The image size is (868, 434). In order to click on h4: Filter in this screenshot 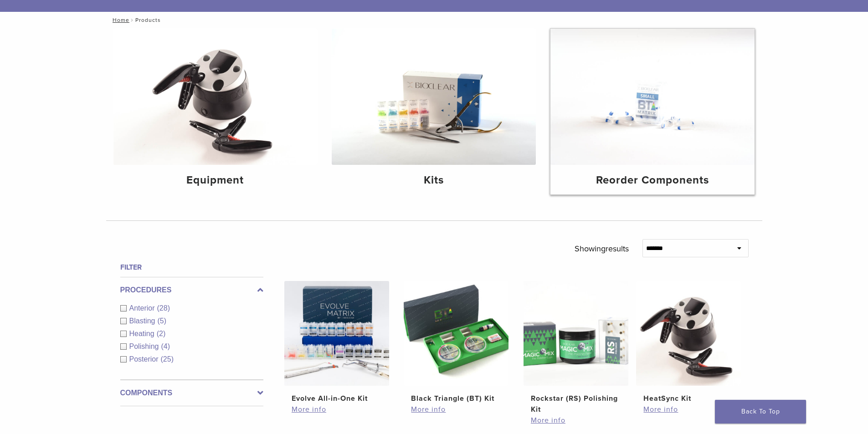, I will do `click(192, 267)`.